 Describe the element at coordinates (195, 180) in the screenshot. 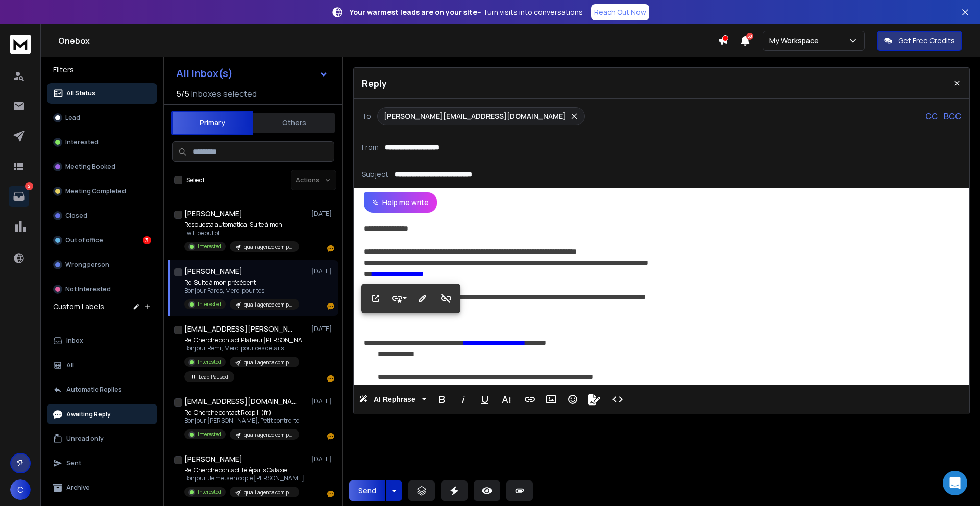

I see `label: Select` at that location.